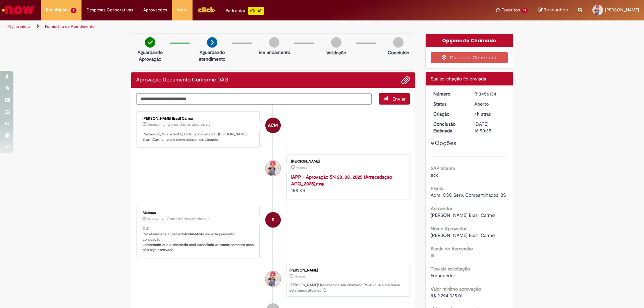 Image resolution: width=644 pixels, height=308 pixels. I want to click on button: Adicionar anexos, so click(406, 80).